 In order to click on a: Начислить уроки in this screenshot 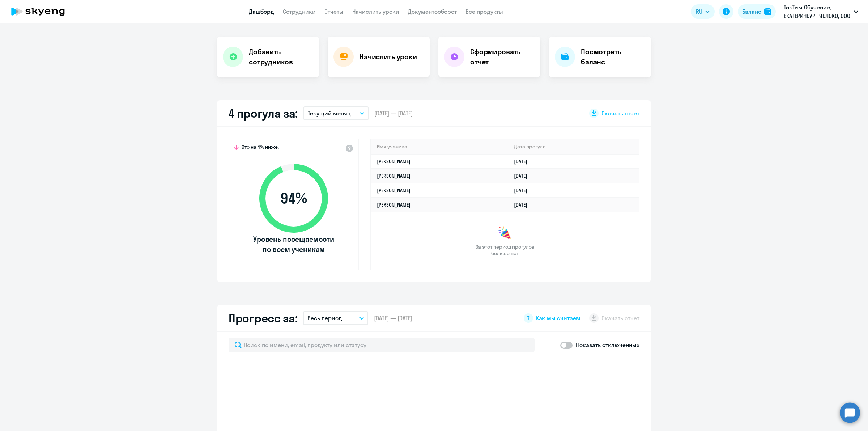, I will do `click(376, 11)`.